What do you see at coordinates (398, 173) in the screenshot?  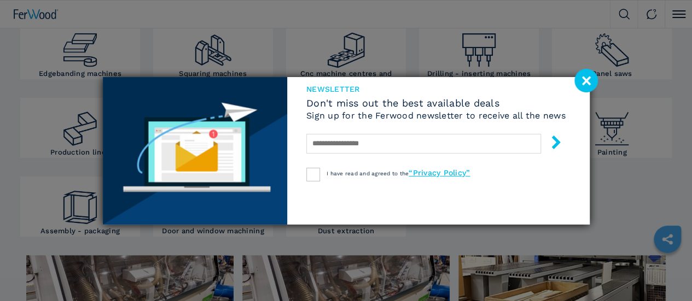 I see `span: I have read and agreed to the` at bounding box center [398, 173].